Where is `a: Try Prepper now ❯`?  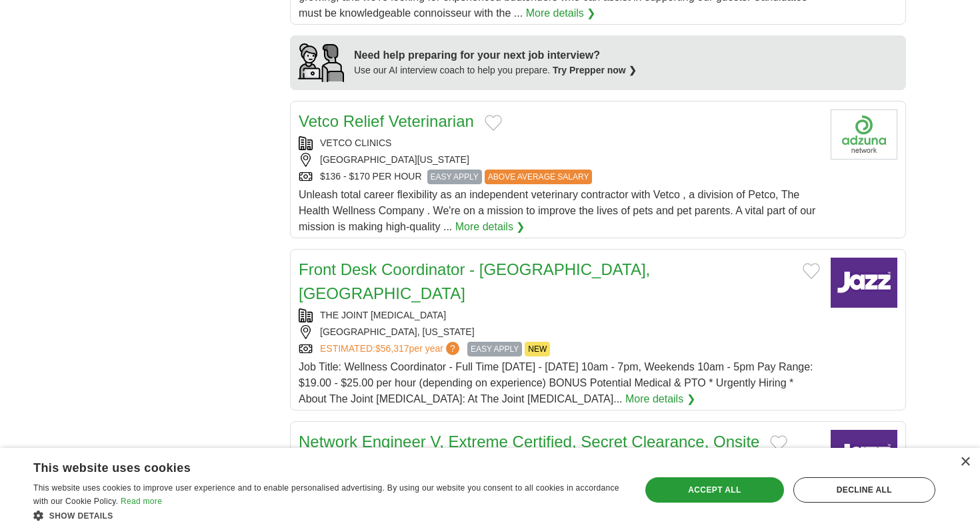
a: Try Prepper now ❯ is located at coordinates (594, 70).